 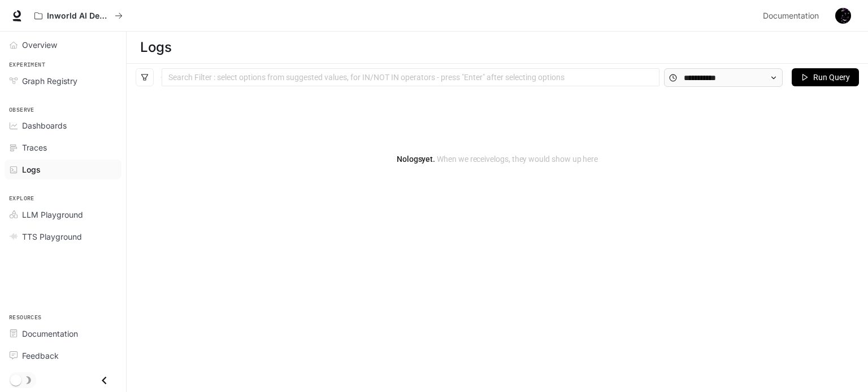 What do you see at coordinates (16, 380) in the screenshot?
I see `span: Dark mode toggle` at bounding box center [16, 380].